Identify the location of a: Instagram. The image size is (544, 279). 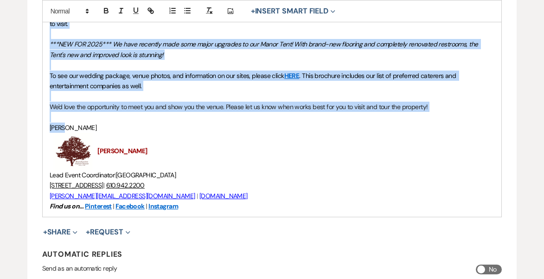
(163, 206).